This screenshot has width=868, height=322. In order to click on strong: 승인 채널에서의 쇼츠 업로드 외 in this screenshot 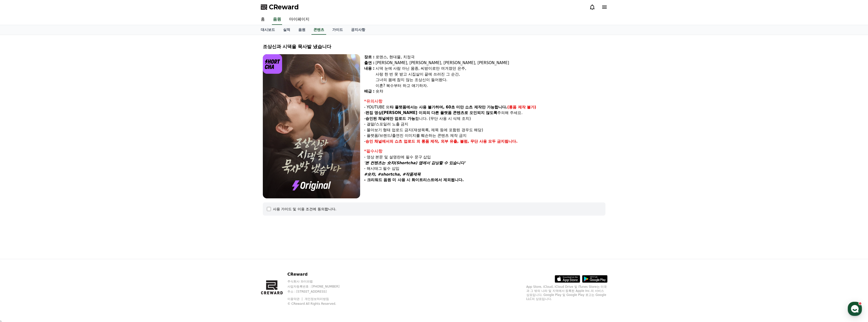, I will do `click(393, 142)`.